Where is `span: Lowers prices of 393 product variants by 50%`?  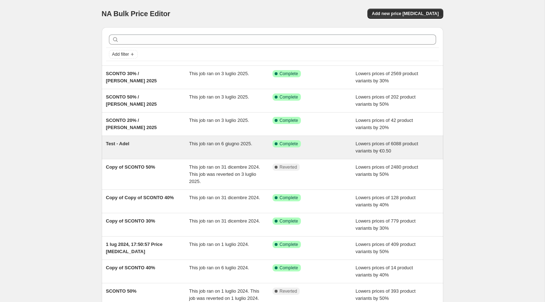 span: Lowers prices of 393 product variants by 50% is located at coordinates (385, 294).